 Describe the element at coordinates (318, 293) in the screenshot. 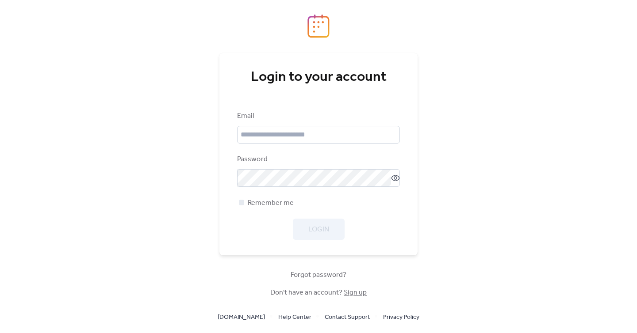

I see `span: Don't have an account?` at that location.